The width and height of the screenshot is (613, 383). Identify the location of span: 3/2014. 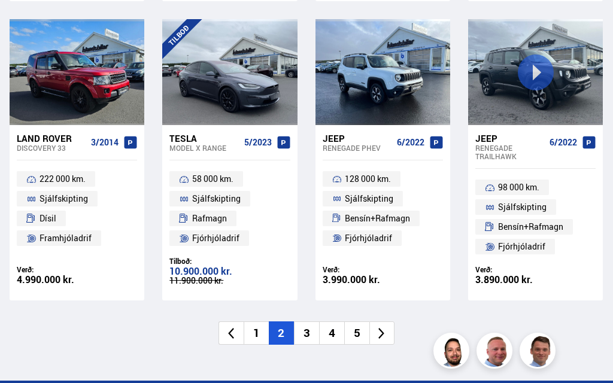
(105, 142).